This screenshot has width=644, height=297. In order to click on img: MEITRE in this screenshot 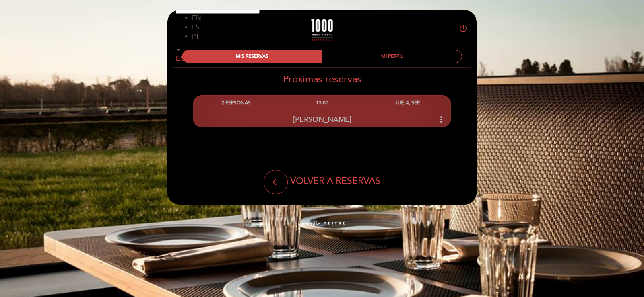, I will do `click(334, 224)`.